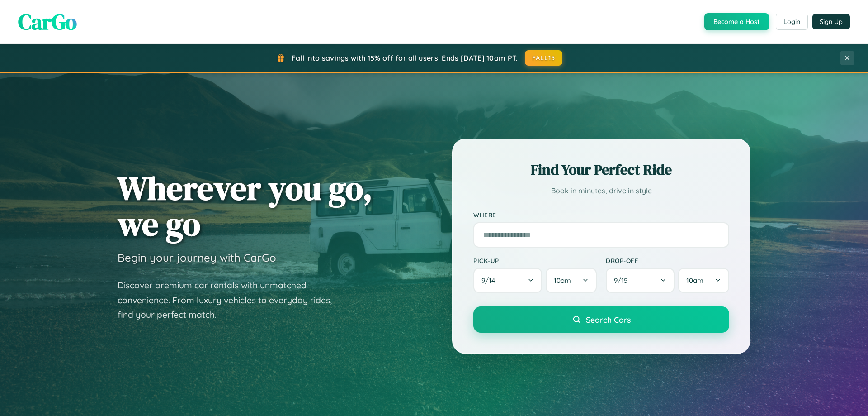 This screenshot has height=416, width=868. I want to click on h3: Begin your journey with CarGo, so click(196, 257).